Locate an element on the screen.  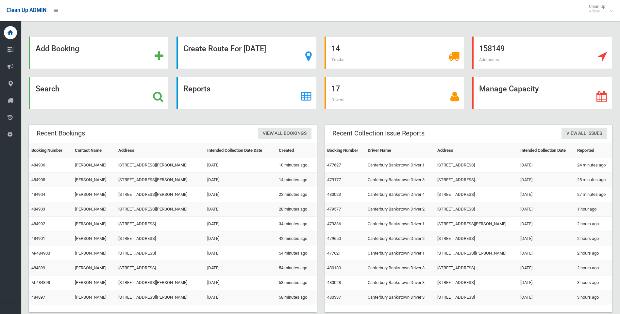
td: 14 minutes ago is located at coordinates (296, 180).